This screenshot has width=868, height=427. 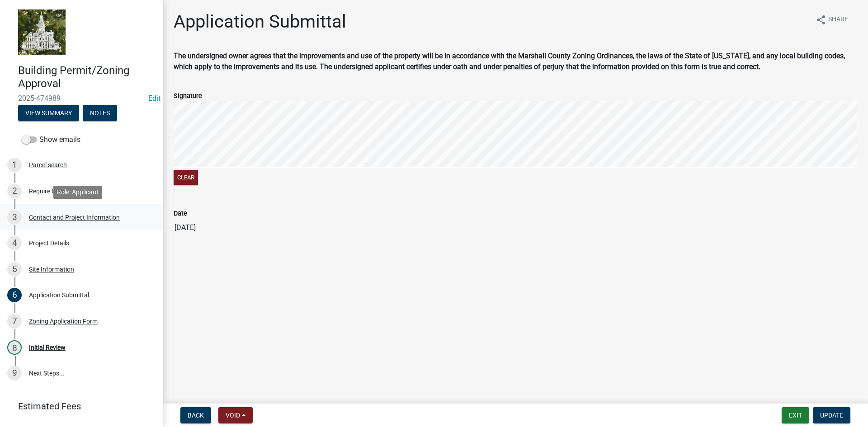 I want to click on div: Application Submittal, so click(x=59, y=295).